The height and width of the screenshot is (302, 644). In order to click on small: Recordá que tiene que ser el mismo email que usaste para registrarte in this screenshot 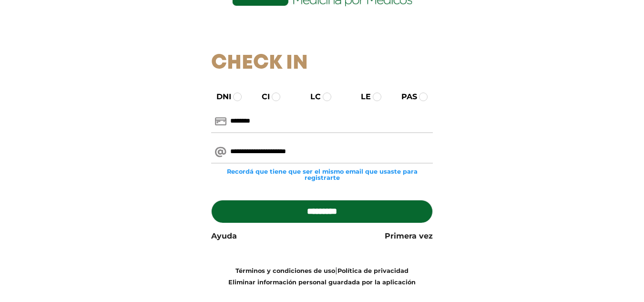, I will do `click(322, 174)`.